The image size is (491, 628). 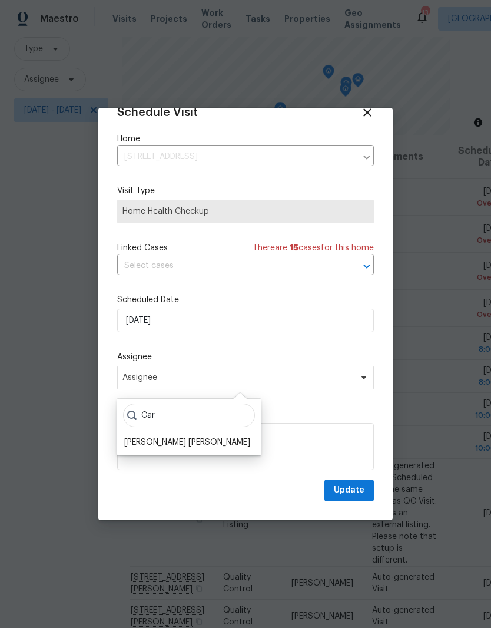 What do you see at coordinates (368, 113) in the screenshot?
I see `span: Close` at bounding box center [368, 113].